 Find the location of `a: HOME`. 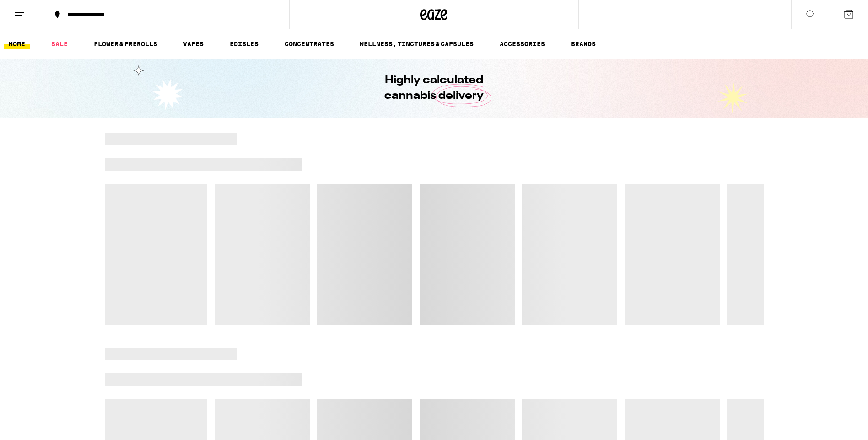

a: HOME is located at coordinates (17, 44).